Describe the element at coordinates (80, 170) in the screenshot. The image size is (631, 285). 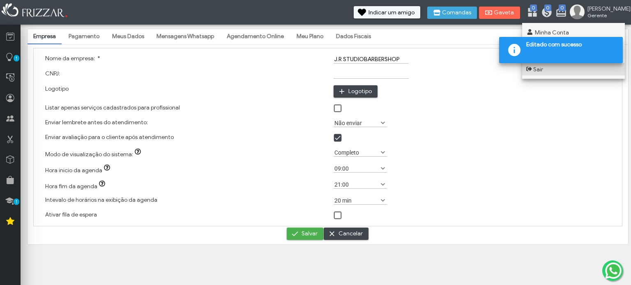
I see `label: Hora inicio da agenda` at that location.